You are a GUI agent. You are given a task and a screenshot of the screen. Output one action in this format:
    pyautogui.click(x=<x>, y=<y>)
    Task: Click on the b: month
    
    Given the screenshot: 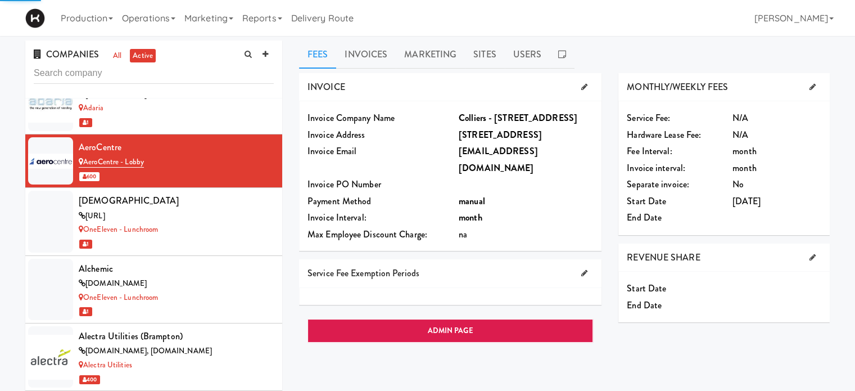 What is the action you would take?
    pyautogui.click(x=471, y=217)
    